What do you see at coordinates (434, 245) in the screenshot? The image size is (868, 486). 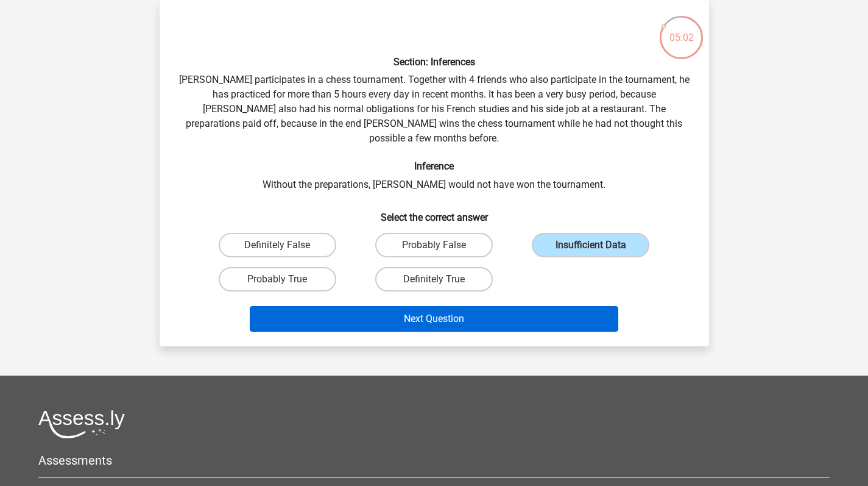 I see `label: Probably False` at bounding box center [434, 245].